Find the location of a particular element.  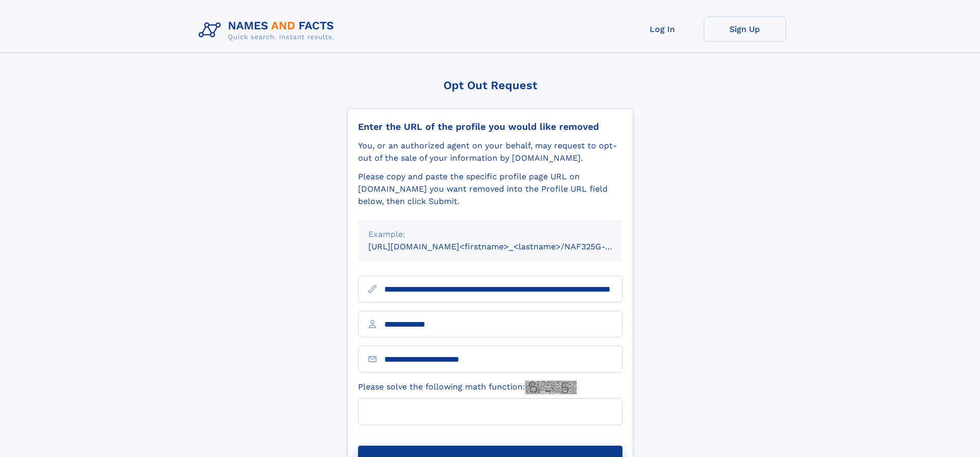

a: Sign Up is located at coordinates (745, 29).